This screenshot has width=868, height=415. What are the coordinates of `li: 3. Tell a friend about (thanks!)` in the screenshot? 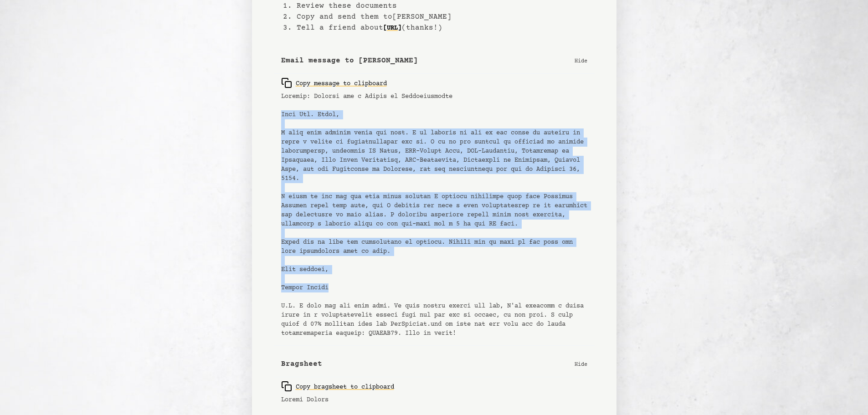 It's located at (439, 28).